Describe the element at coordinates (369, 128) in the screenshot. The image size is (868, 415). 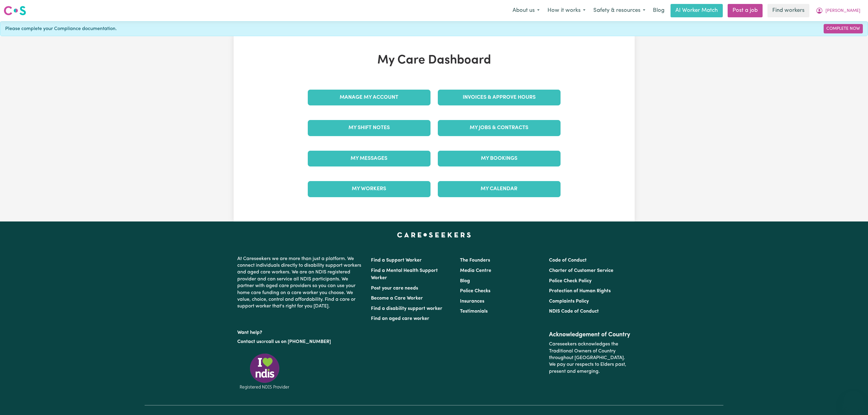
I see `a: My Shift Notes` at that location.